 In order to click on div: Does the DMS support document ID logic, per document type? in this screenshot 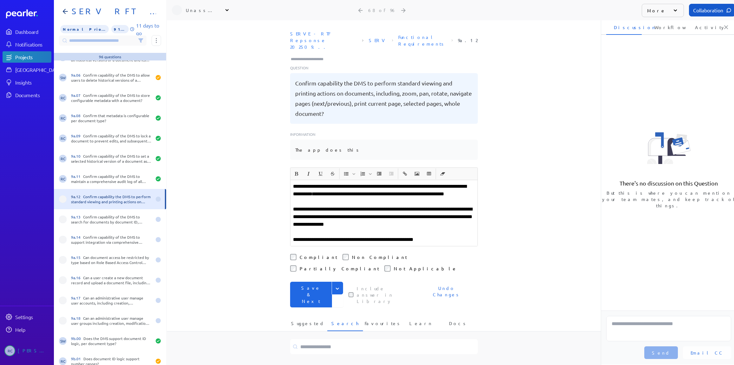, I will do `click(111, 341)`.